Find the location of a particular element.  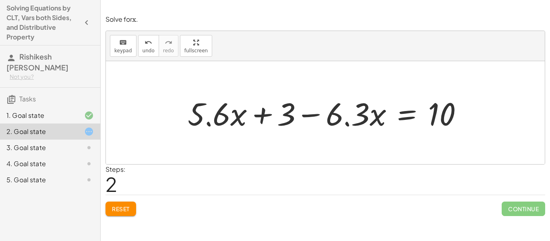

div: 4. Goal state is located at coordinates (39, 164).